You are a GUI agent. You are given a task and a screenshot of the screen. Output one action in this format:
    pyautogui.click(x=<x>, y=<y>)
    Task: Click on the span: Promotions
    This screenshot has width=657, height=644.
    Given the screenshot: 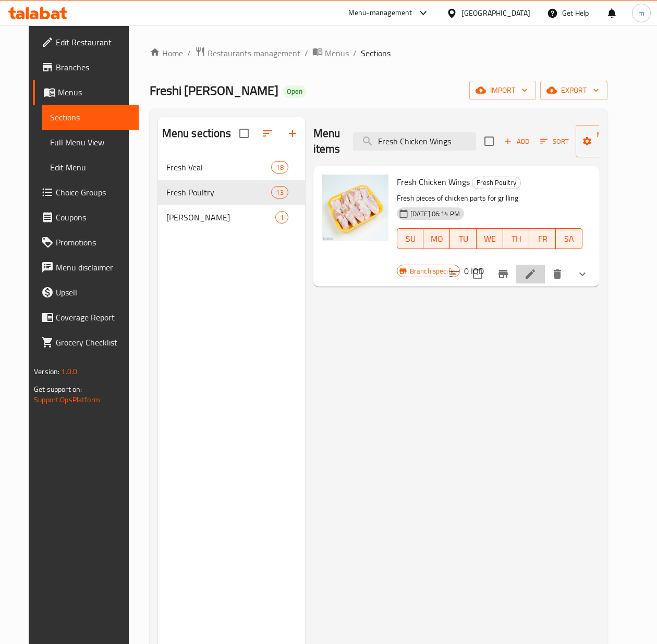 What is the action you would take?
    pyautogui.click(x=93, y=242)
    